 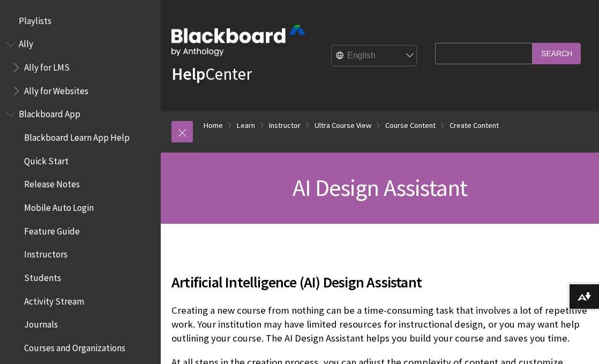 What do you see at coordinates (80, 67) in the screenshot?
I see `nav: Book outline for Anthology Ally Help` at bounding box center [80, 67].